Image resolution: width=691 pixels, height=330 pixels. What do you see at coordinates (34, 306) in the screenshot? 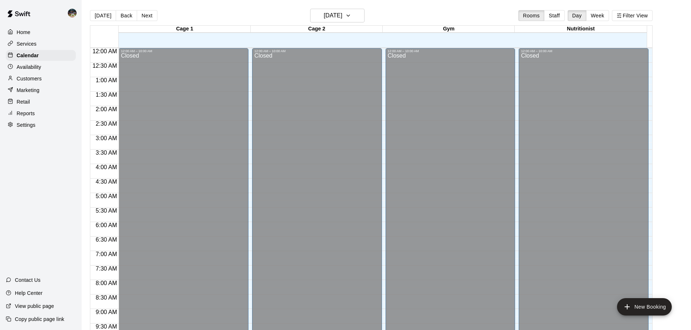
I see `p: View public page` at bounding box center [34, 306].